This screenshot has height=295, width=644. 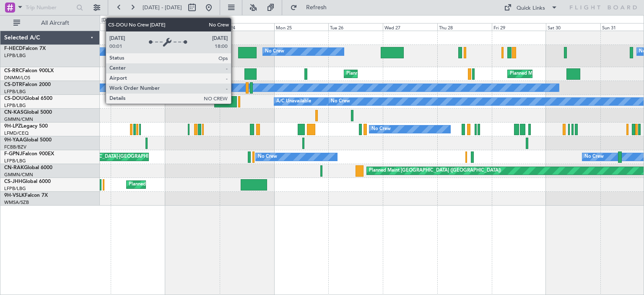 What do you see at coordinates (519, 27) in the screenshot?
I see `div: Fri 29` at bounding box center [519, 27].